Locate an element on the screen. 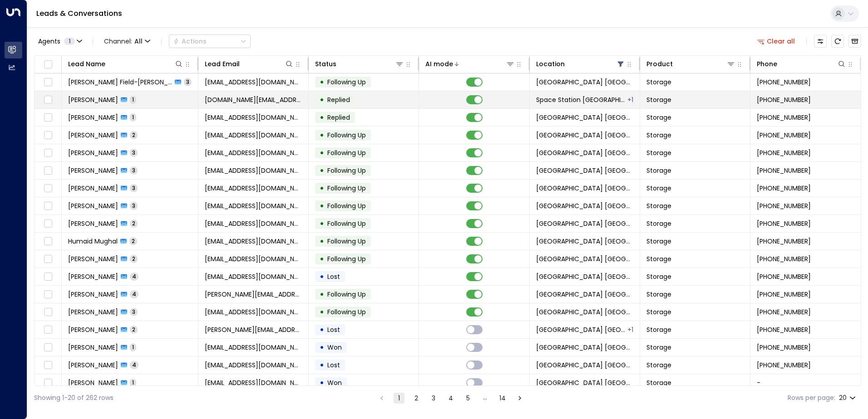 This screenshot has height=419, width=868. span: sophieroberts438@gmail.com is located at coordinates (253, 206).